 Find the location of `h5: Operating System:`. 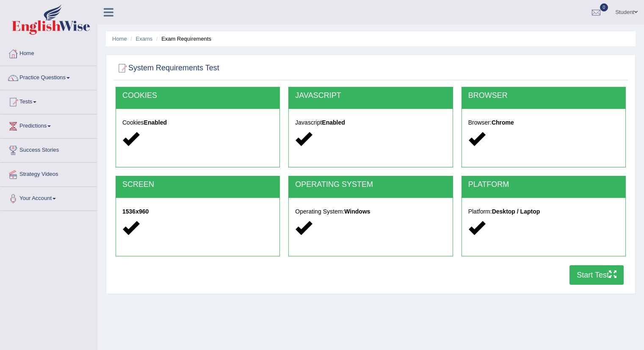

h5: Operating System: is located at coordinates (371, 212).